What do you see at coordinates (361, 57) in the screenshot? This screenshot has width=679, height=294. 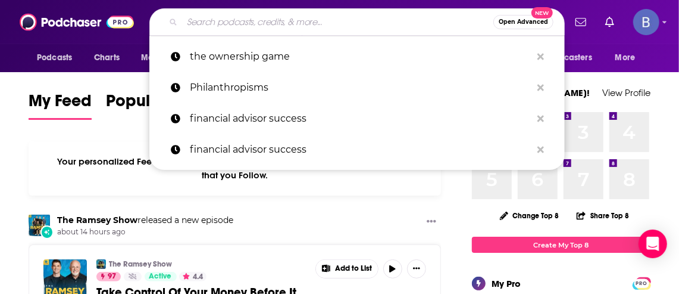 I see `p: the ownership game` at bounding box center [361, 57].